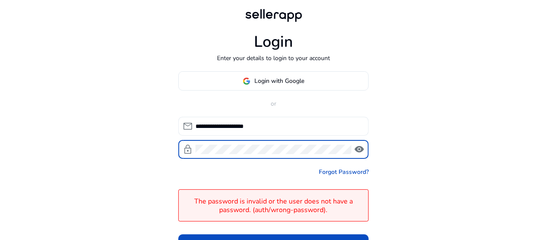 Image resolution: width=547 pixels, height=240 pixels. What do you see at coordinates (359, 149) in the screenshot?
I see `span: visibility` at bounding box center [359, 149].